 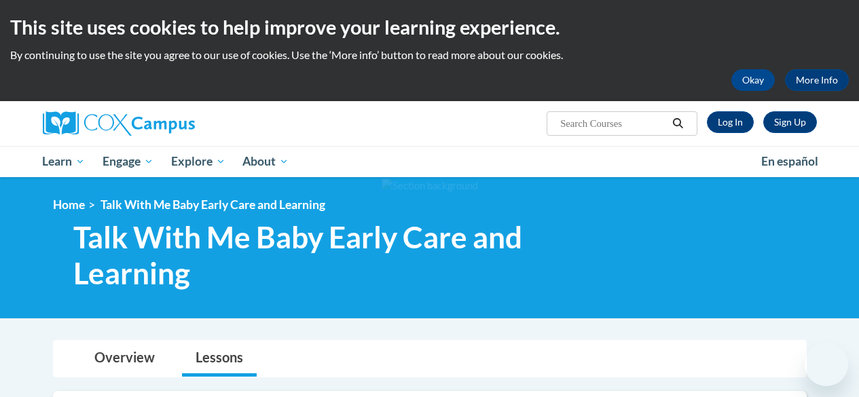 I want to click on a: Overview, so click(x=124, y=359).